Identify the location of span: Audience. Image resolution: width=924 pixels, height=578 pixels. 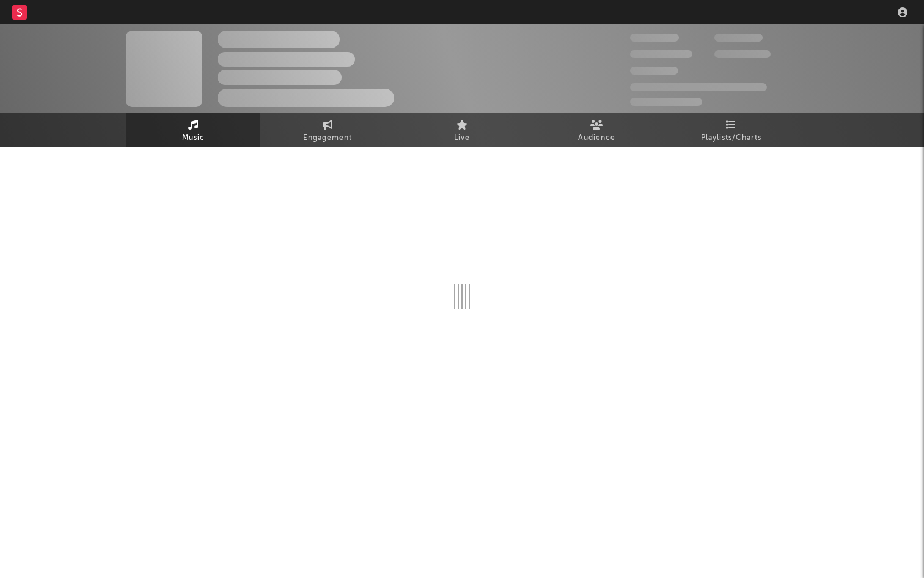
(597, 138).